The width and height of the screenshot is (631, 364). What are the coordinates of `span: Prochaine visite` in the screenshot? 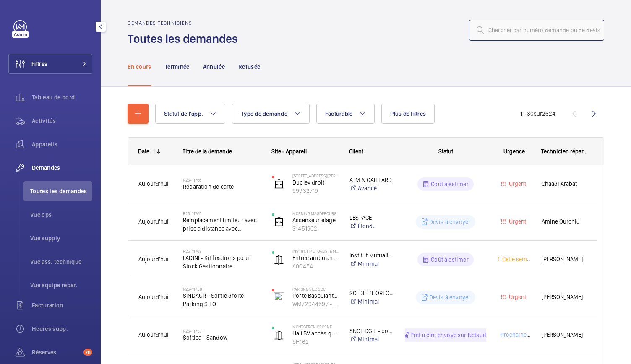 It's located at (520, 334).